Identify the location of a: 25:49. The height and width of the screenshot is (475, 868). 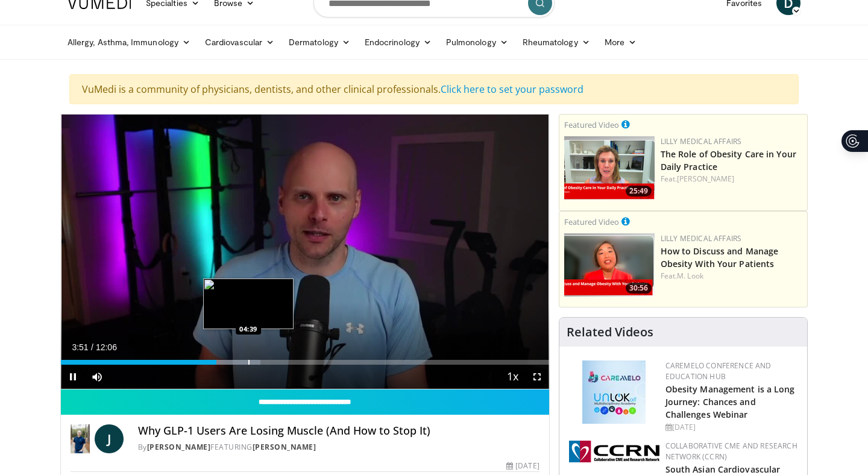
(610, 167).